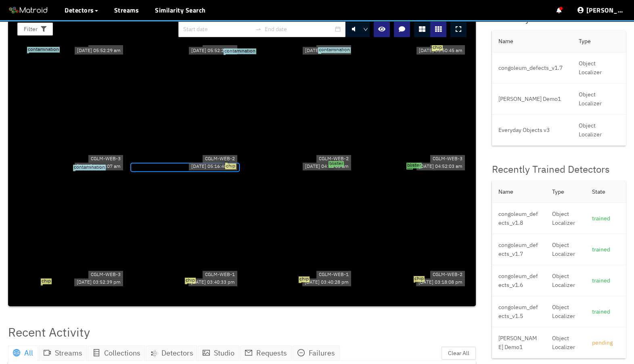 This screenshot has width=634, height=364. What do you see at coordinates (122, 353) in the screenshot?
I see `span: Collections` at bounding box center [122, 353].